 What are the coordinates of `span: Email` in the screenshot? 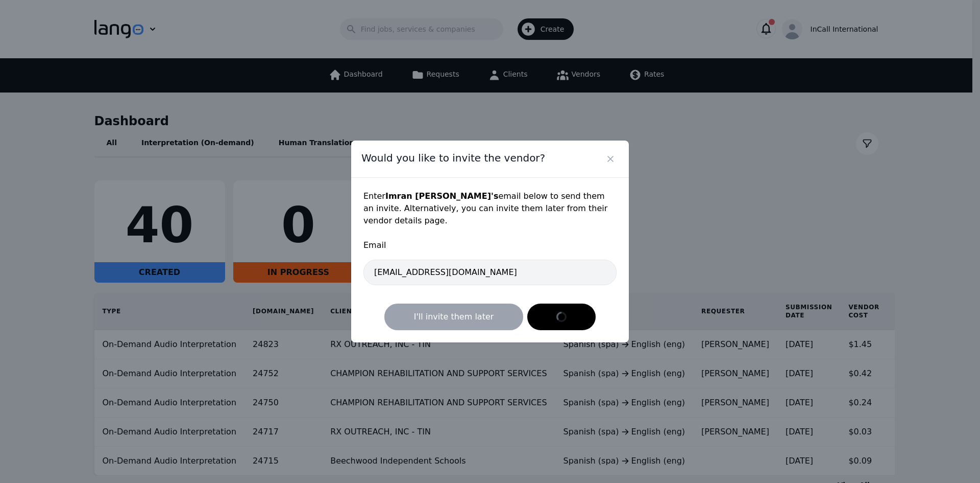 It's located at (490, 245).